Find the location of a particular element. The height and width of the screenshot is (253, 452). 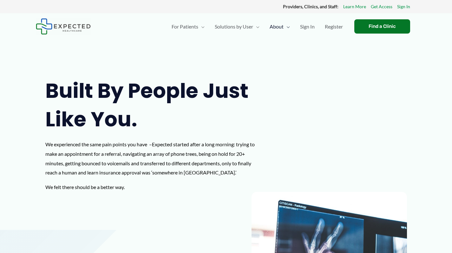

a: Solutions by UserMenu Toggle is located at coordinates (237, 27).